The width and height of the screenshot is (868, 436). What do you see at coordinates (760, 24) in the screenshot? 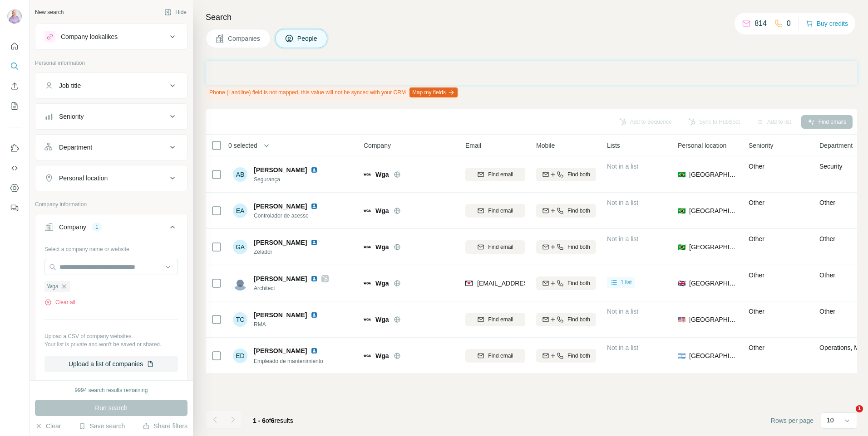
I see `p: 814` at bounding box center [760, 24].